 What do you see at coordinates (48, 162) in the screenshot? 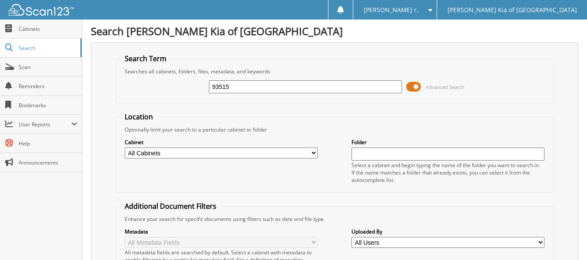
I see `span: Announcements` at bounding box center [48, 162].